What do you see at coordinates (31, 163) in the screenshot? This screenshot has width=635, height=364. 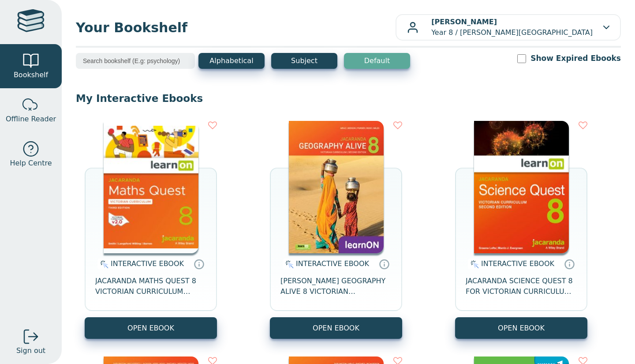 I see `span: Help Centre` at bounding box center [31, 163].